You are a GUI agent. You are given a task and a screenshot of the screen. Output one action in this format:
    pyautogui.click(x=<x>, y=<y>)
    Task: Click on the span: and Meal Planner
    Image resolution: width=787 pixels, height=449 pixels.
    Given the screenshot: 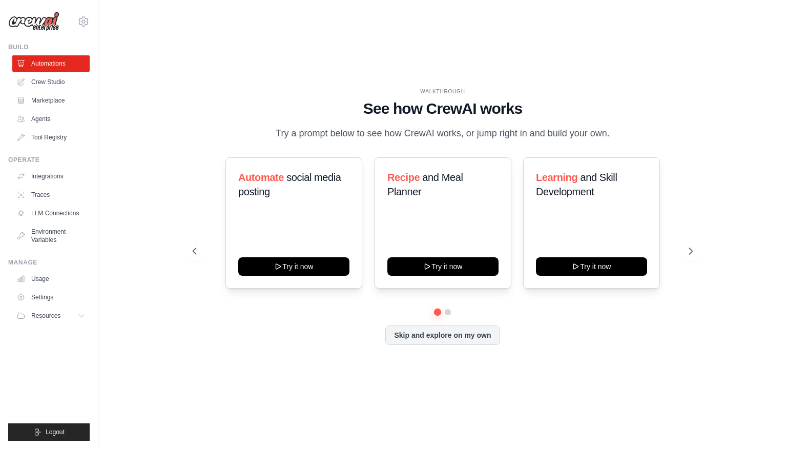 What is the action you would take?
    pyautogui.click(x=425, y=185)
    